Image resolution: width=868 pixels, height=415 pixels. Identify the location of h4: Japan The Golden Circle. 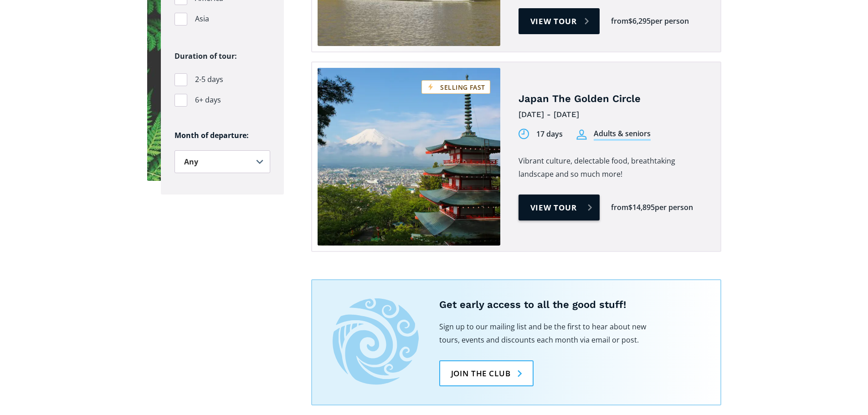
(613, 99).